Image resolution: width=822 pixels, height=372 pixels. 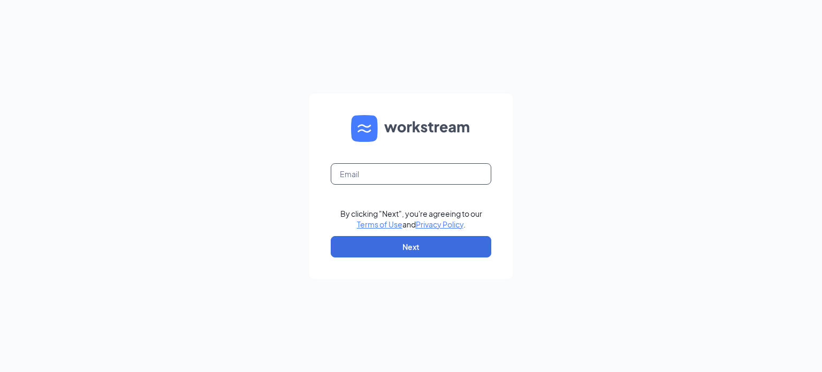 I want to click on input: Email, so click(x=411, y=174).